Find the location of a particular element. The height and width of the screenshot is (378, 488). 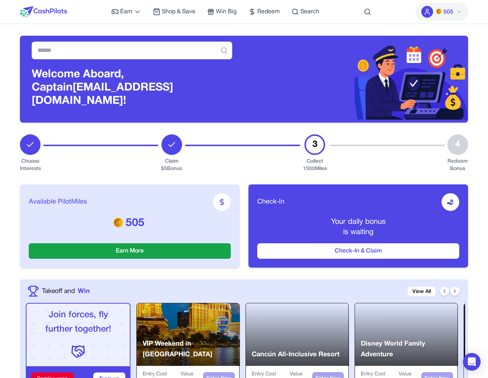

div: Open Intercom Messenger is located at coordinates (472, 362).